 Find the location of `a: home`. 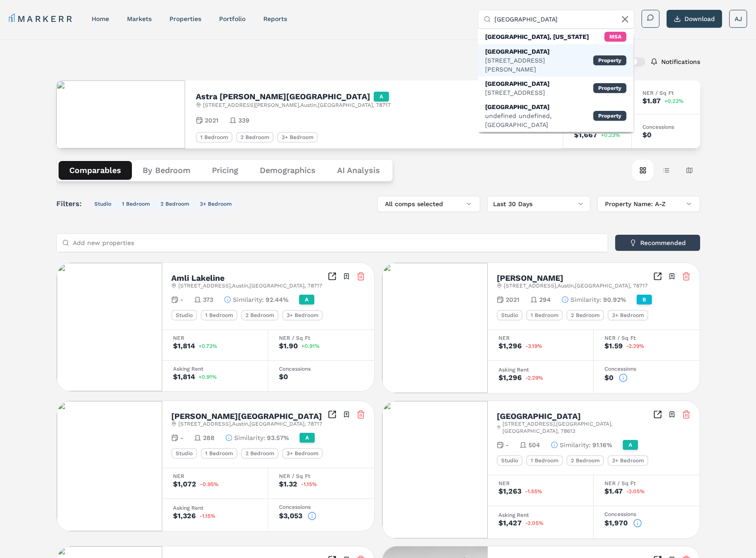

a: home is located at coordinates (100, 19).